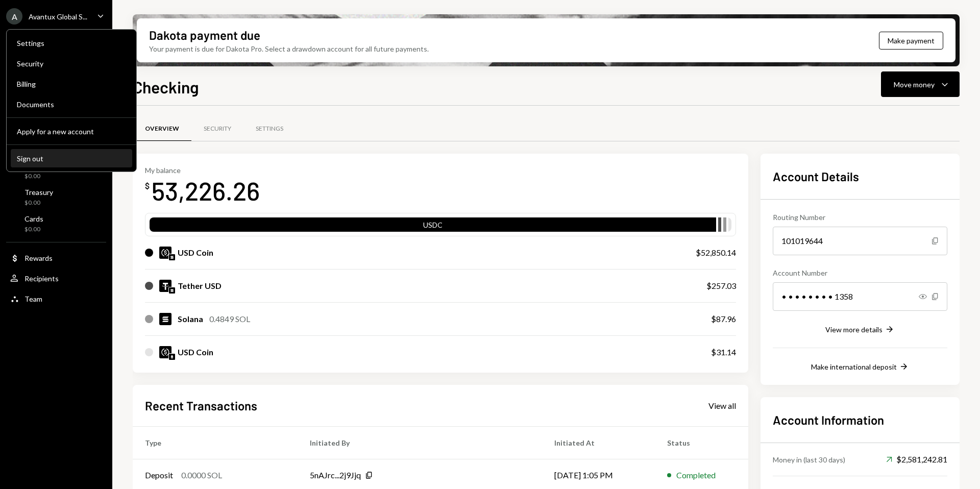 Image resolution: width=980 pixels, height=489 pixels. Describe the element at coordinates (860, 176) in the screenshot. I see `h2: Account Details` at that location.